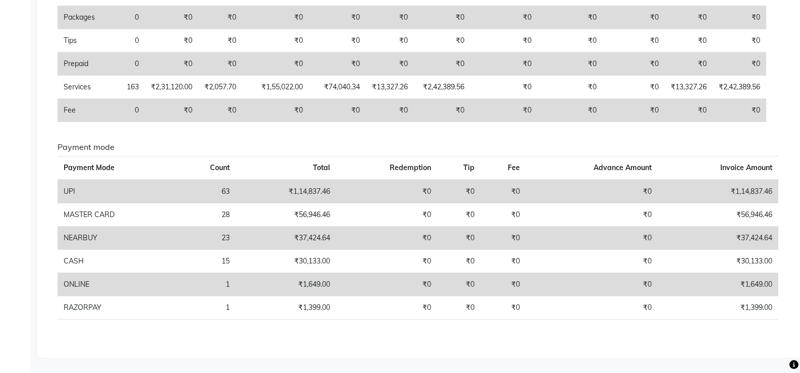 Image resolution: width=800 pixels, height=373 pixels. What do you see at coordinates (117, 285) in the screenshot?
I see `td: ONLINE` at bounding box center [117, 285].